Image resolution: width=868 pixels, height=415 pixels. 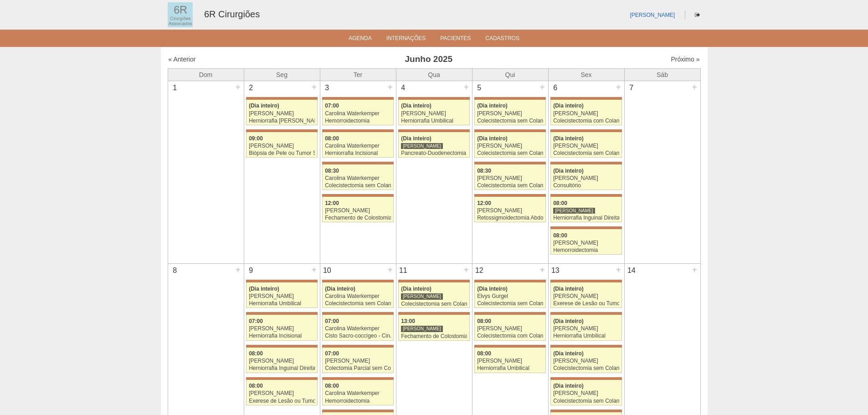 I want to click on div: 11, so click(x=403, y=271).